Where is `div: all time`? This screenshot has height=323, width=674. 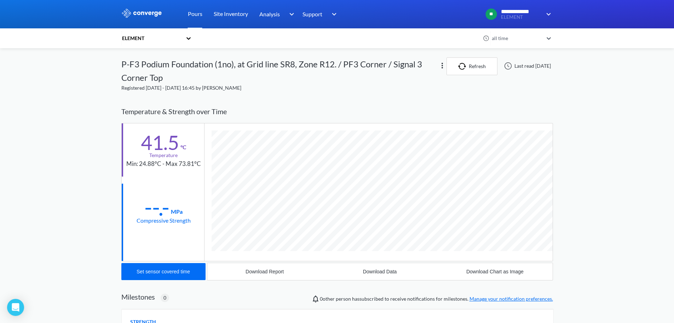
div: all time is located at coordinates (517, 38).